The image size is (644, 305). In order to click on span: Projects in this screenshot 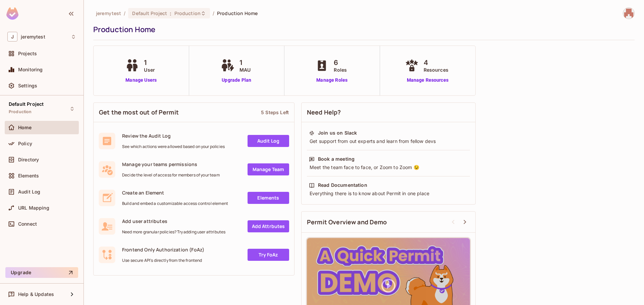, I will do `click(28, 53)`.